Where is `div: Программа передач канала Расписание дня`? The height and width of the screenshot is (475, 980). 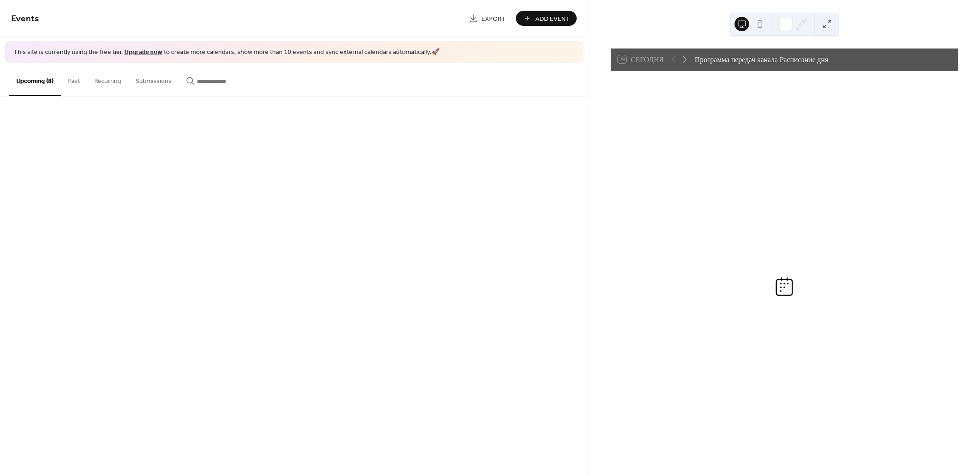 div: Программа передач канала Расписание дня is located at coordinates (761, 59).